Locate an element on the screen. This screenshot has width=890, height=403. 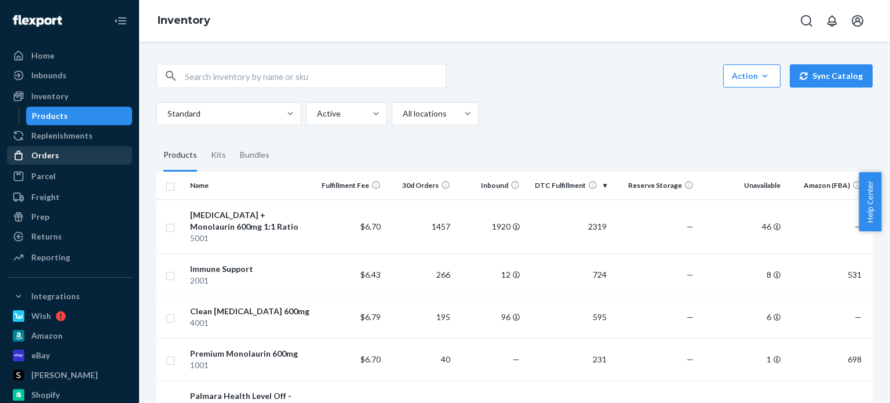
div: Kits is located at coordinates (218, 155).